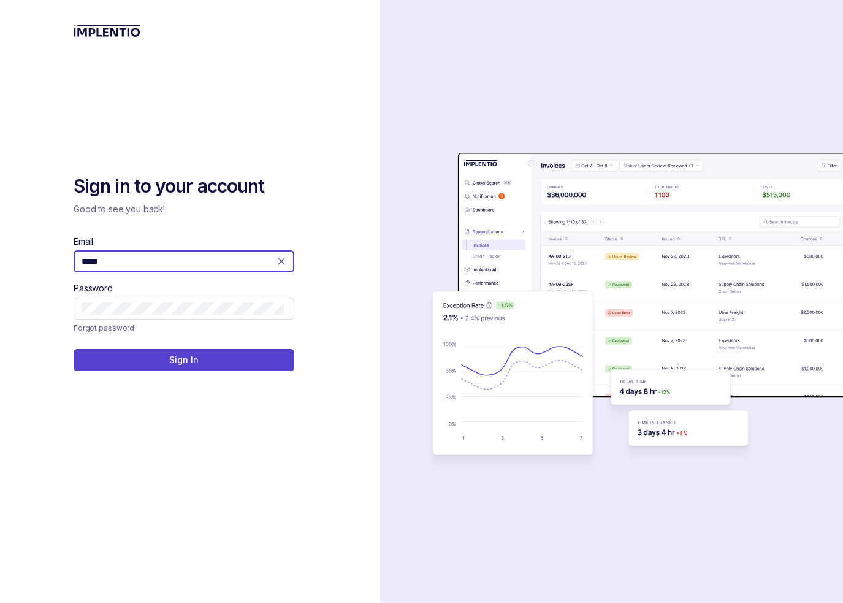  I want to click on p: Sign In, so click(183, 360).